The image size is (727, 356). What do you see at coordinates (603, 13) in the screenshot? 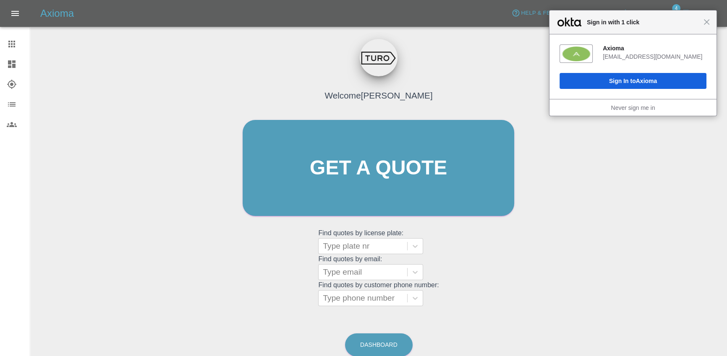
I see `span: Account` at bounding box center [603, 13].